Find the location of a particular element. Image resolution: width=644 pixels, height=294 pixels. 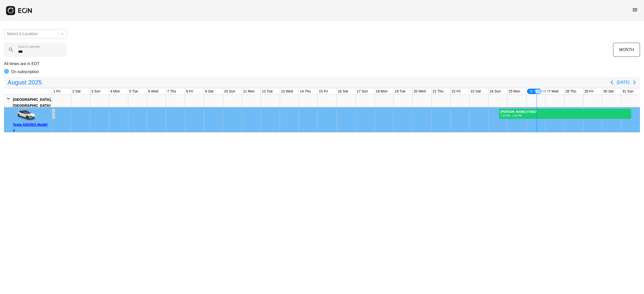

div: 13 Wed is located at coordinates (287, 91).